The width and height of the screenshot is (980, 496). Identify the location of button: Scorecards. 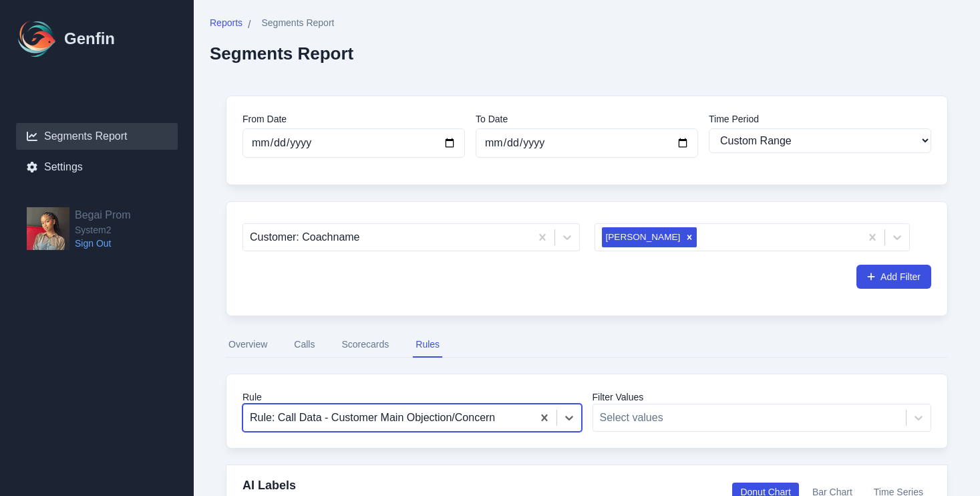
(365, 345).